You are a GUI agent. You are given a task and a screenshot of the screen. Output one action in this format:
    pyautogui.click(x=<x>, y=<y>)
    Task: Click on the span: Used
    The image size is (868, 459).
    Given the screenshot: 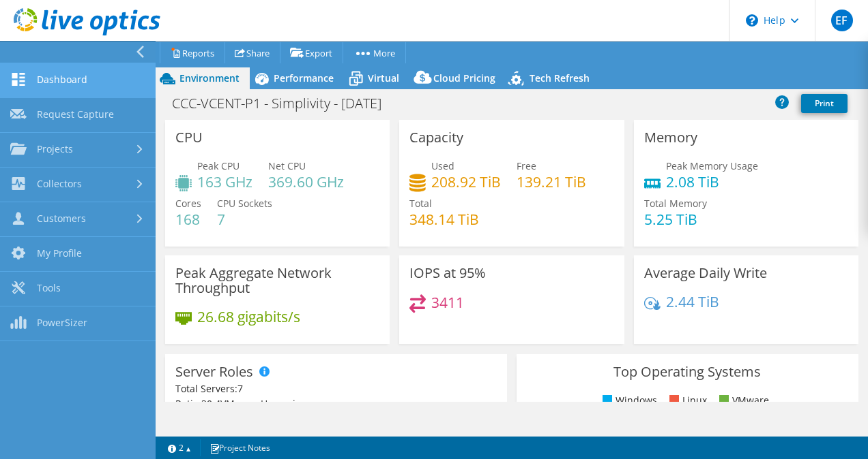 What is the action you would take?
    pyautogui.click(x=443, y=165)
    